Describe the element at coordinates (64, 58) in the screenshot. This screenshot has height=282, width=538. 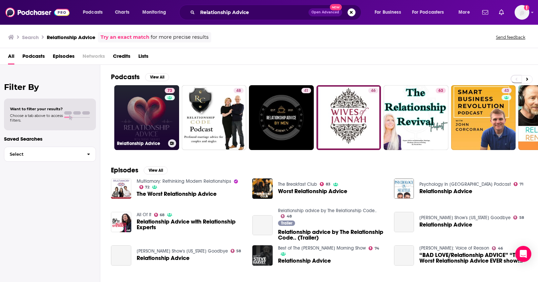
I see `span: Episodes` at that location.